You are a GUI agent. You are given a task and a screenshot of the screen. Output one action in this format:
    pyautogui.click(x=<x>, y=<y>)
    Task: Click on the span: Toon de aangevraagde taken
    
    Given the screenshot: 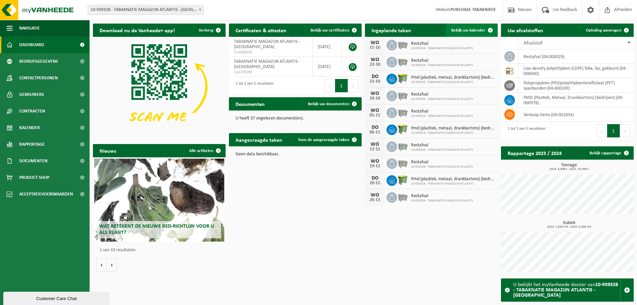 What is the action you would take?
    pyautogui.click(x=324, y=140)
    